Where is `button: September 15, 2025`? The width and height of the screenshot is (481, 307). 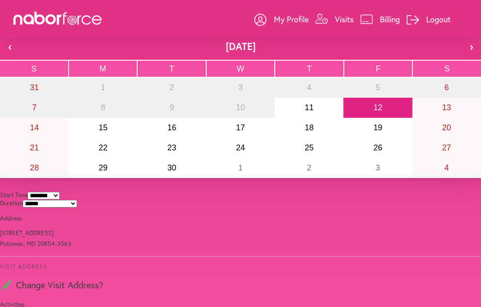 button: September 15, 2025 is located at coordinates (103, 127).